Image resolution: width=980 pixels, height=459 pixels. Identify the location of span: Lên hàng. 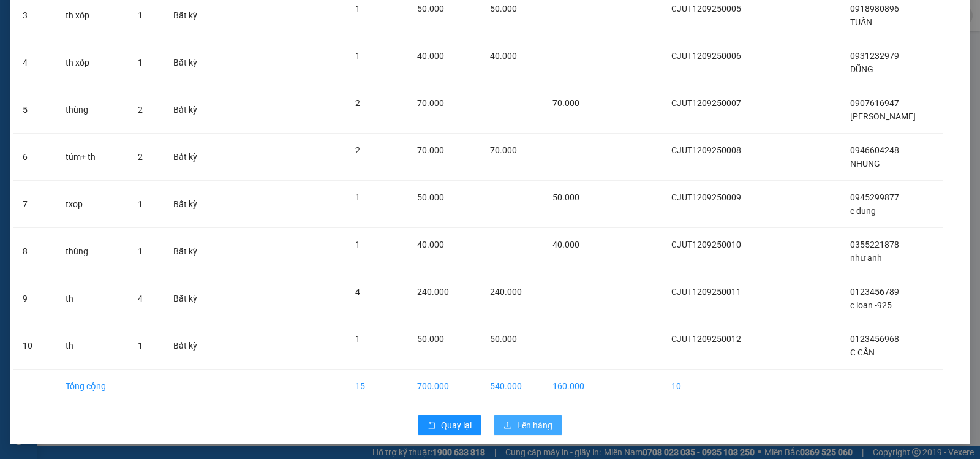
(534, 425).